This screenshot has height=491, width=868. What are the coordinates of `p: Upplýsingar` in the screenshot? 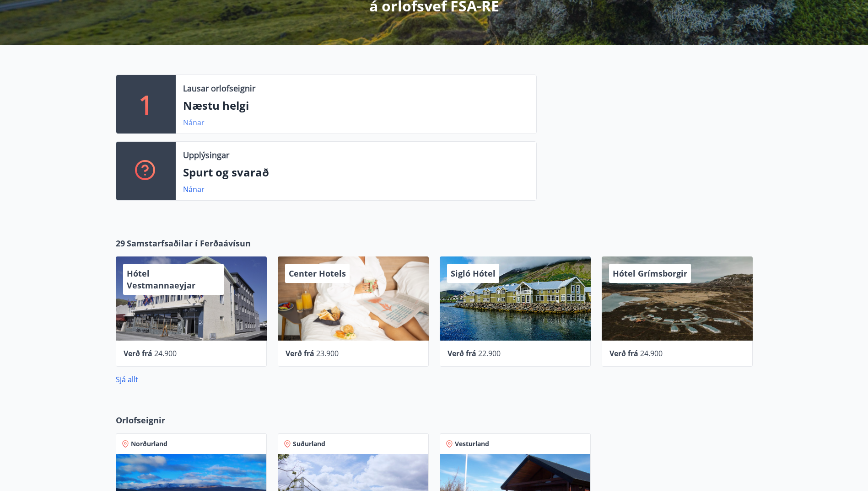 It's located at (206, 155).